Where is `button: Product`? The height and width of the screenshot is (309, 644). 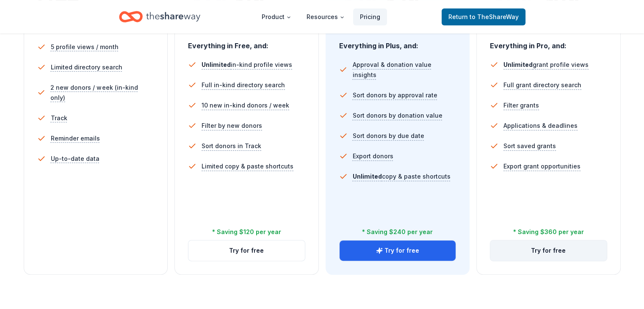 button: Product is located at coordinates (276, 17).